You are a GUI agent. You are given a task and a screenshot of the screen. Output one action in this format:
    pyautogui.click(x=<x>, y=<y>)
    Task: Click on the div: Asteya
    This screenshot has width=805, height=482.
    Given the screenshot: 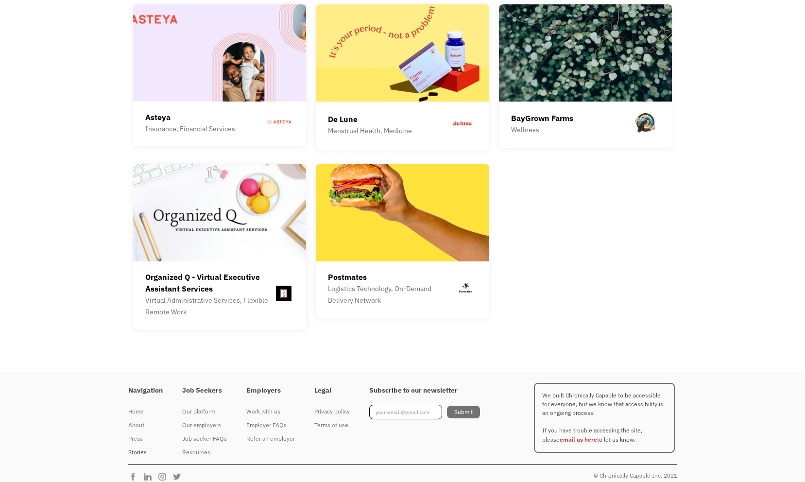 What is the action you would take?
    pyautogui.click(x=190, y=117)
    